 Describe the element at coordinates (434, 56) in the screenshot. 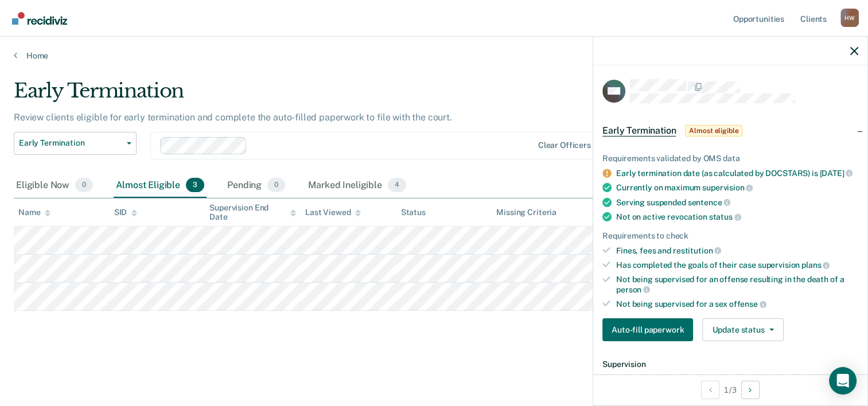

I see `a: Home` at that location.